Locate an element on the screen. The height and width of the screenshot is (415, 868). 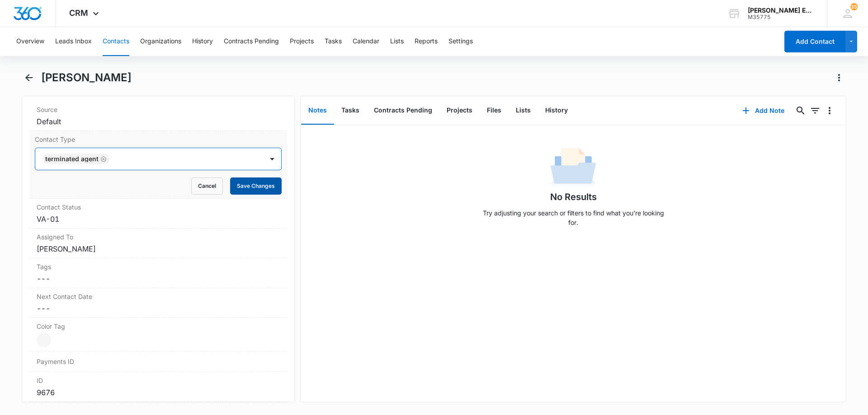
label: Source is located at coordinates (158, 109).